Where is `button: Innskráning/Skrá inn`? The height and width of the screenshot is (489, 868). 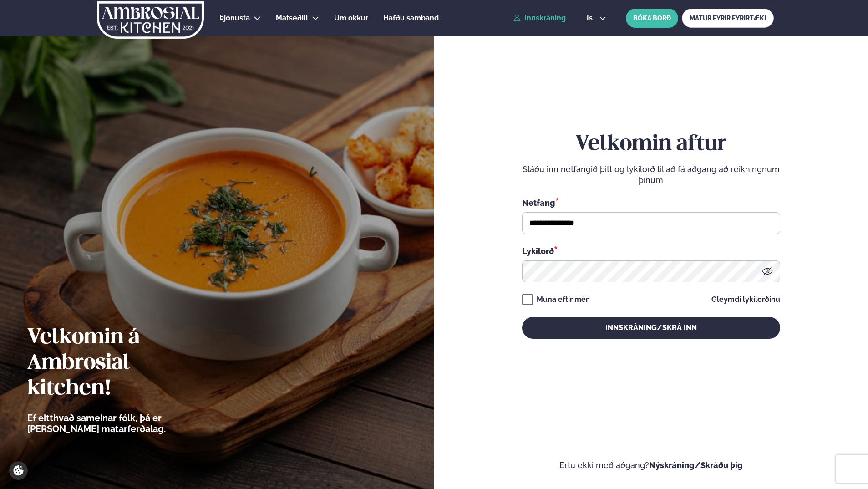 button: Innskráning/Skrá inn is located at coordinates (651, 328).